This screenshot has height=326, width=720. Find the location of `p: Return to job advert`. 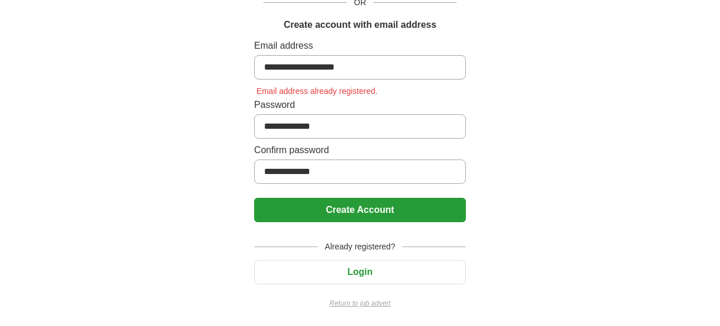

p: Return to job advert is located at coordinates (360, 303).